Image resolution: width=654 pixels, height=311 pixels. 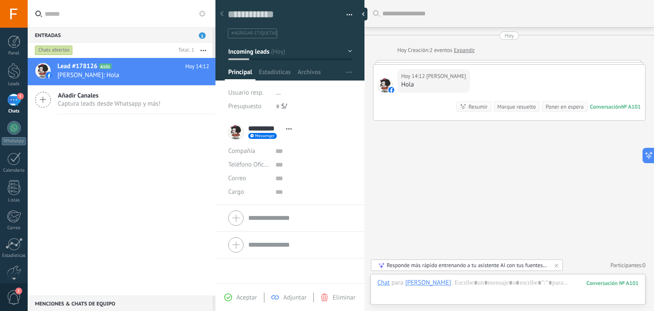 I want to click on div: Marque resuelto, so click(x=516, y=106).